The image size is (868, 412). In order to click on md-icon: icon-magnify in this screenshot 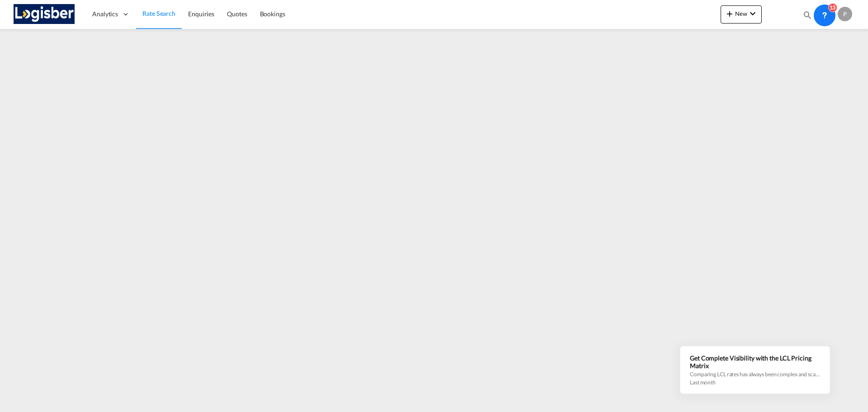, I will do `click(808, 15)`.